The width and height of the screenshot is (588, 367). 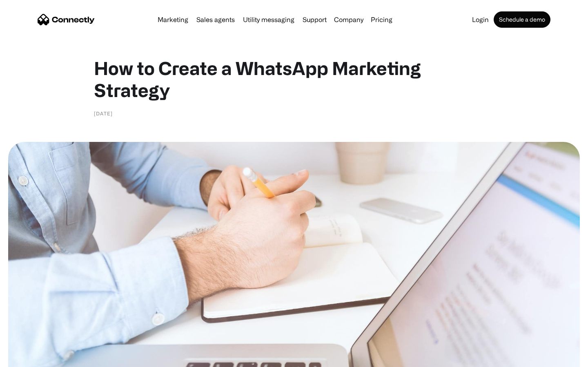 I want to click on a: Support, so click(x=314, y=20).